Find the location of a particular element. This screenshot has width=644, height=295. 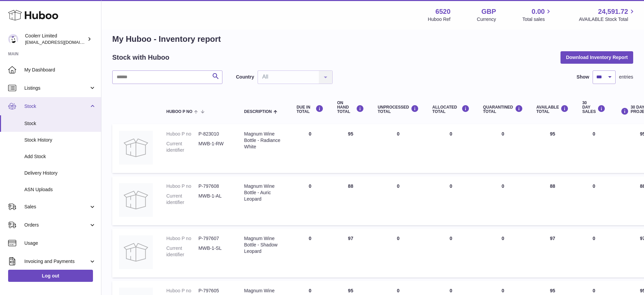

div: Currency is located at coordinates (486, 19).